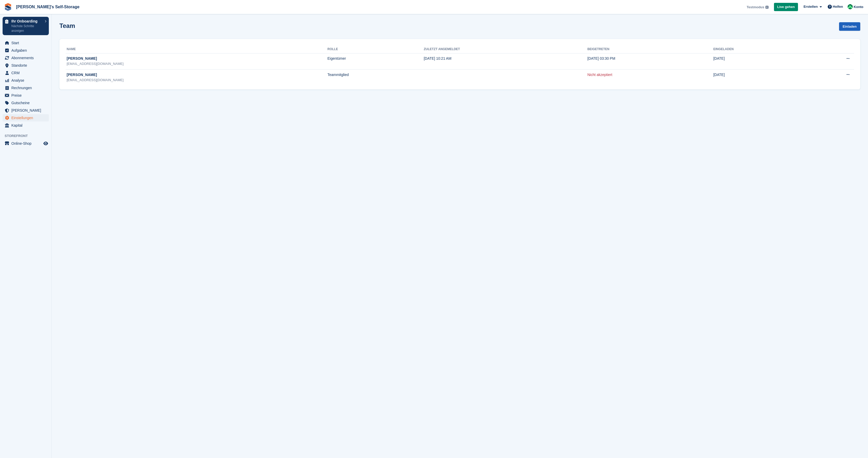  What do you see at coordinates (27, 73) in the screenshot?
I see `span: CRM` at bounding box center [27, 73].